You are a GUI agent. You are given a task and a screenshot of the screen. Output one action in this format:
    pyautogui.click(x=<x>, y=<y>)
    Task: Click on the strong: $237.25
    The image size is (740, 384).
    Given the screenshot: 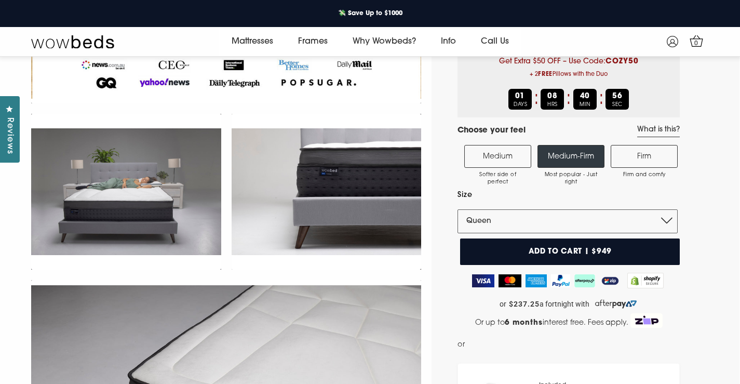 What is the action you would take?
    pyautogui.click(x=524, y=304)
    